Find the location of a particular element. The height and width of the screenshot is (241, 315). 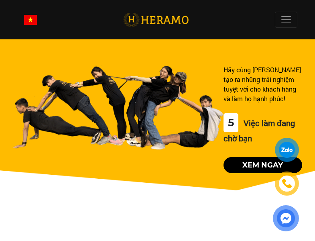

img: vn-flag.png is located at coordinates (31, 20).